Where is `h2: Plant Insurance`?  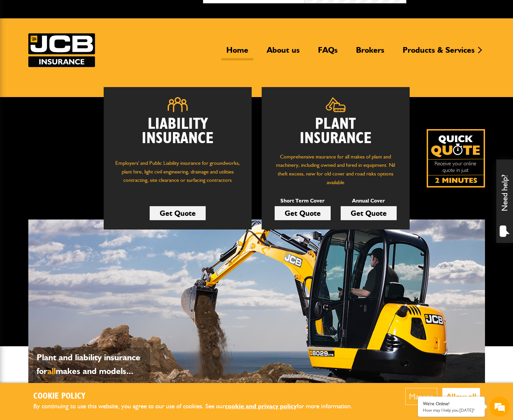 h2: Plant Insurance is located at coordinates (336, 132).